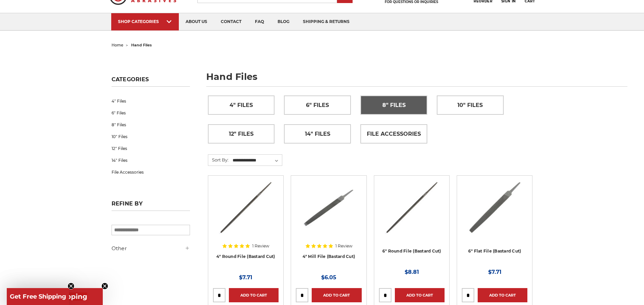 This screenshot has width=644, height=305. What do you see at coordinates (256, 160) in the screenshot?
I see `select: Sort By:` at bounding box center [256, 160].